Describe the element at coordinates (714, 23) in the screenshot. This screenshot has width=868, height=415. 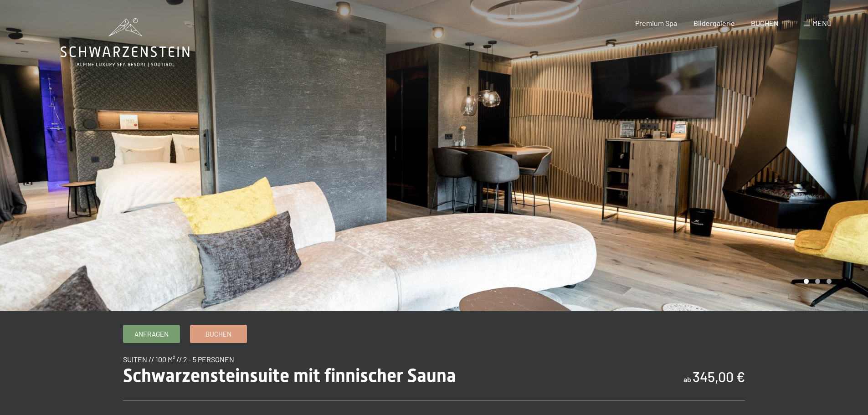
I see `span: Bildergalerie` at that location.